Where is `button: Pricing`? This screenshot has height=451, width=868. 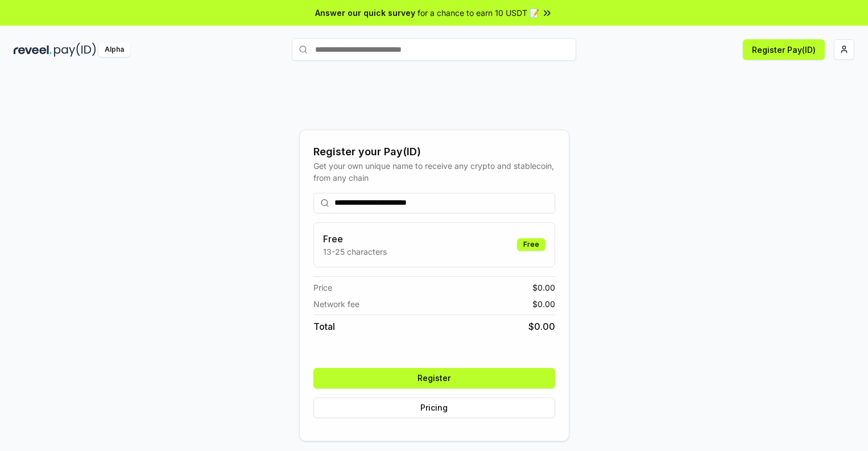
button: Pricing is located at coordinates (434, 408).